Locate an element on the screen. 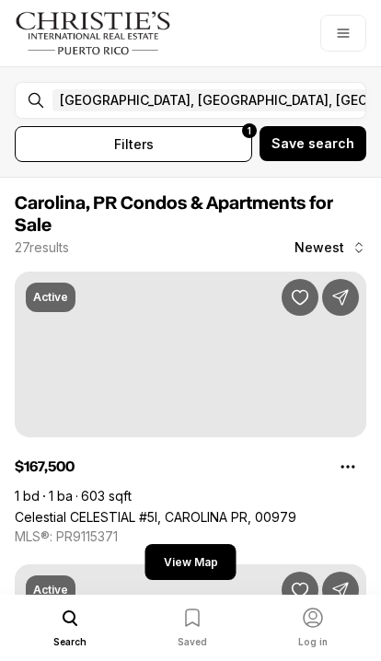  button: Newest is located at coordinates (331, 248).